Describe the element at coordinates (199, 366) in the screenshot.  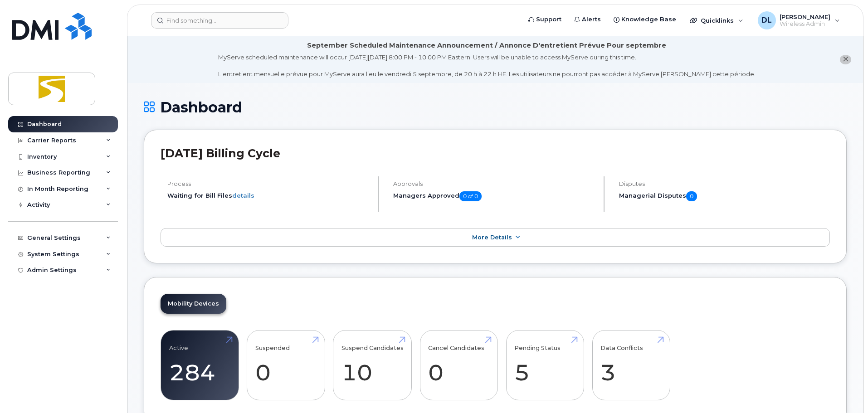
I see `a: Active 284` at that location.